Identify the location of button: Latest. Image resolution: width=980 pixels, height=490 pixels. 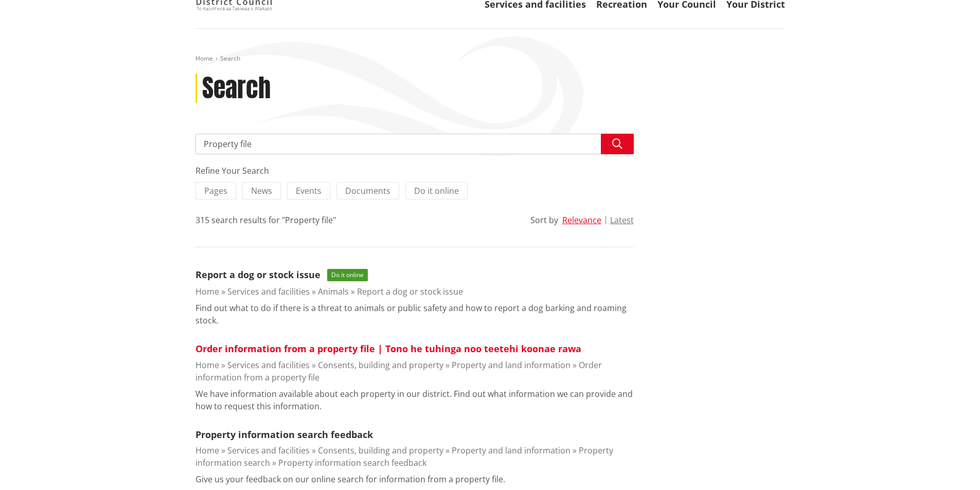
(622, 220).